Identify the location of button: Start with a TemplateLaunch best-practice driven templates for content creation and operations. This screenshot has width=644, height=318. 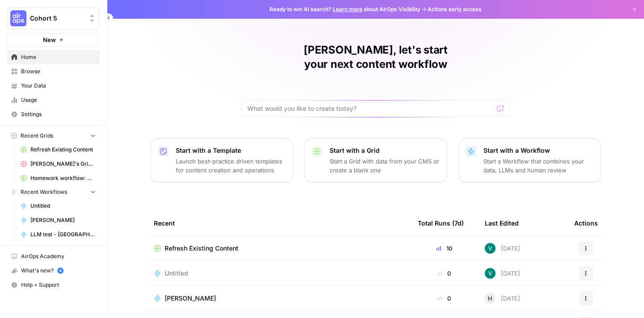
(222, 160).